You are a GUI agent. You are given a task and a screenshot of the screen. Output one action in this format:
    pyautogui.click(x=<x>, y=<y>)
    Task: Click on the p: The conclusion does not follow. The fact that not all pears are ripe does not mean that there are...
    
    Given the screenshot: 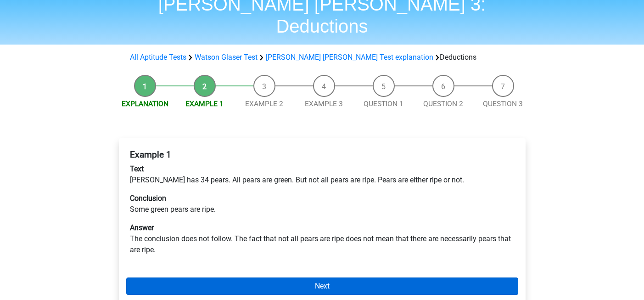 What is the action you would take?
    pyautogui.click(x=322, y=239)
    